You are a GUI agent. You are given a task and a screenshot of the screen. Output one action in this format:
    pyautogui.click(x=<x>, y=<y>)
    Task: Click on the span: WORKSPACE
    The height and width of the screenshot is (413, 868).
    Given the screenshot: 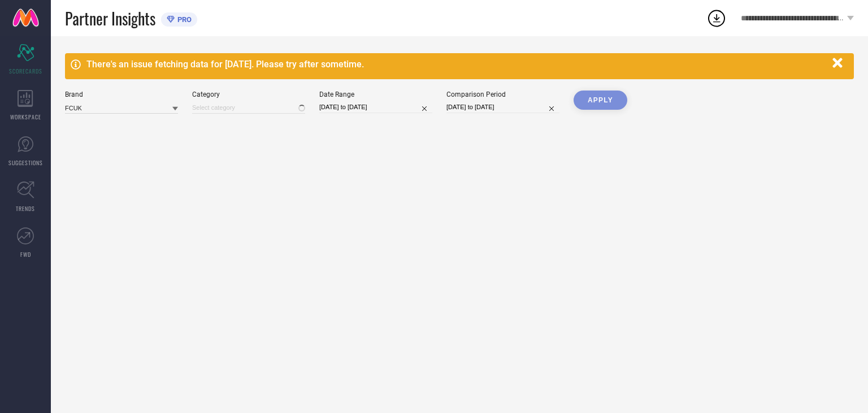 What is the action you would take?
    pyautogui.click(x=25, y=117)
    